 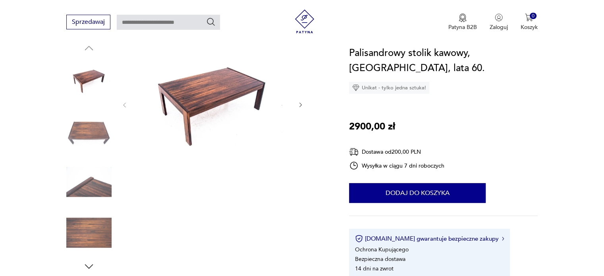 What do you see at coordinates (372, 127) in the screenshot?
I see `p: 2900,00 zł` at bounding box center [372, 127].